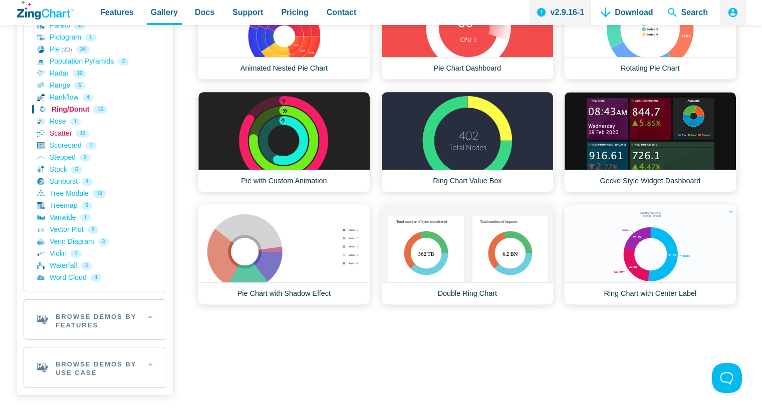  What do you see at coordinates (95, 368) in the screenshot?
I see `h2: Browse Demos By Use Case` at bounding box center [95, 368].